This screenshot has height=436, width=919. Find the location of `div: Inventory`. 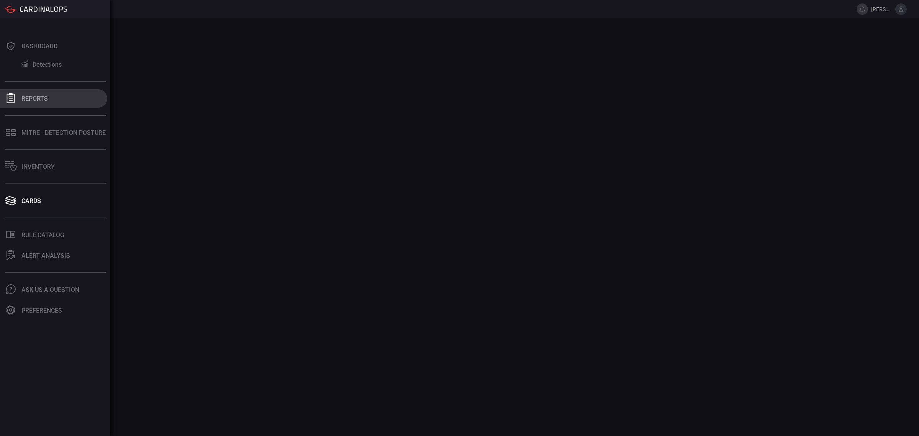

div: Inventory is located at coordinates (38, 167).